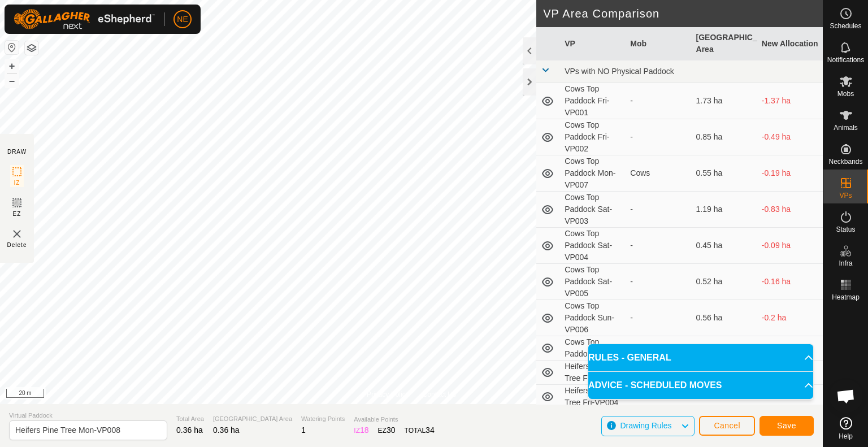  I want to click on span: Delete, so click(17, 245).